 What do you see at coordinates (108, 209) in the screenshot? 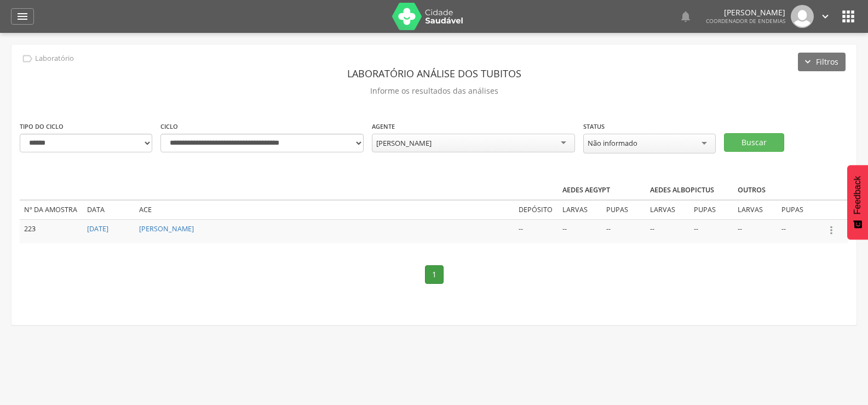
I see `td: Data` at bounding box center [108, 209].